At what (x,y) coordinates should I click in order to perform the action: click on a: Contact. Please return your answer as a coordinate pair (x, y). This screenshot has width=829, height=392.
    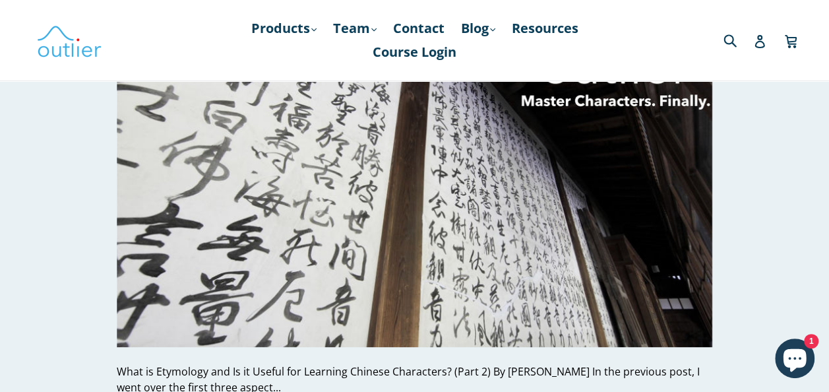
    Looking at the image, I should click on (419, 28).